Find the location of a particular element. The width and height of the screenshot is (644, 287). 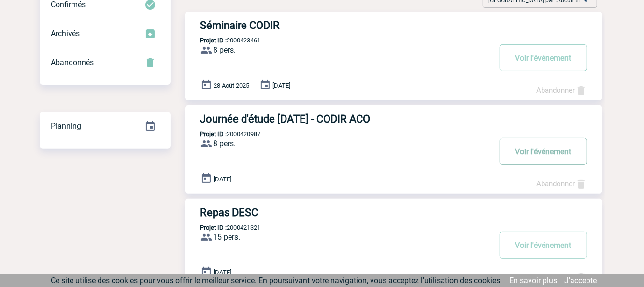

span: Ce site utilise des cookies pour vous offrir le meilleur service. En poursuivant votre navigation... is located at coordinates (277, 280).